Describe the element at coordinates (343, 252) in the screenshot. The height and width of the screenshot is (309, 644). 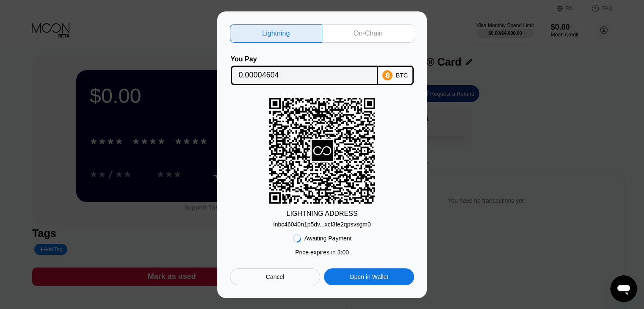
I see `span: 3 : 00` at that location.